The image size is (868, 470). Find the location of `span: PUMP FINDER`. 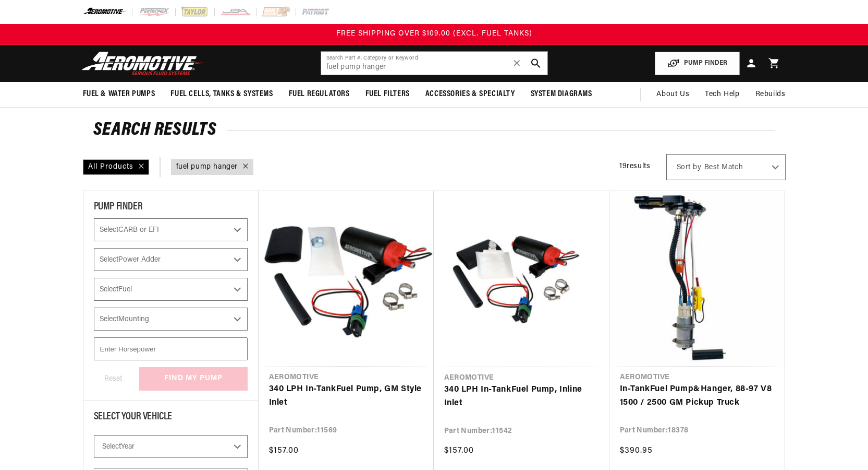

span: PUMP FINDER is located at coordinates (118, 207).